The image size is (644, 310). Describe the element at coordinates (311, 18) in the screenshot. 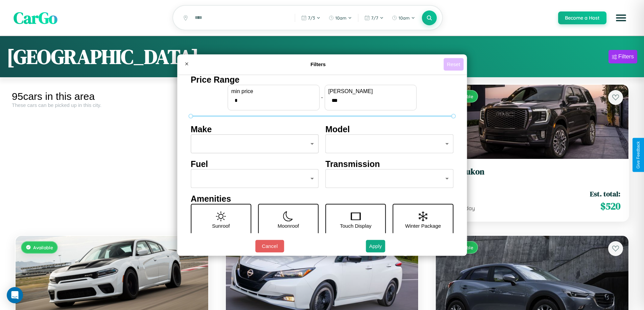

I see `span: 7 / 3` at that location.